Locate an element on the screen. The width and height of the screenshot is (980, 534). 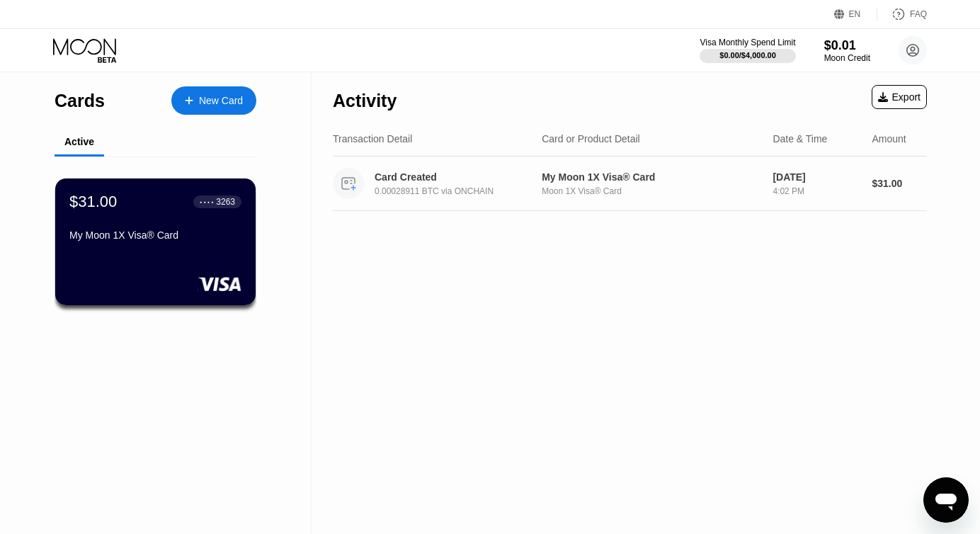
div: Moon Credit is located at coordinates (847, 58).